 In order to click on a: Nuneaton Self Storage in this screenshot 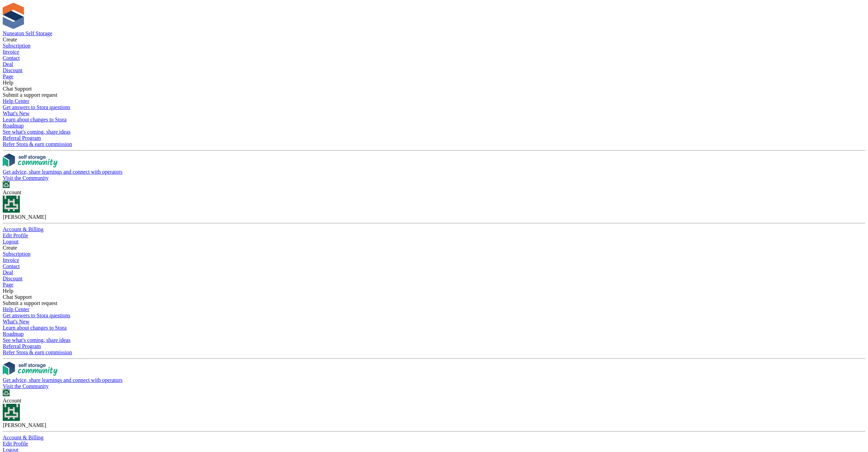, I will do `click(27, 33)`.